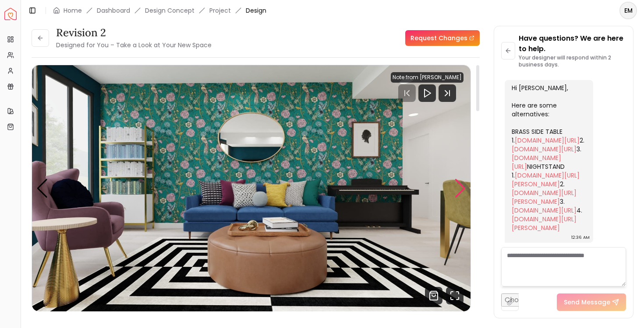  What do you see at coordinates (427, 93) in the screenshot?
I see `svg: Play` at bounding box center [427, 93].